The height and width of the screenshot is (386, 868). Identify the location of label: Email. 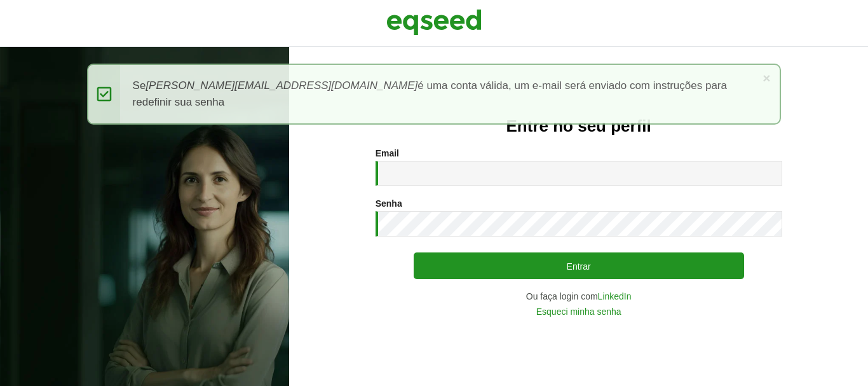
(387, 153).